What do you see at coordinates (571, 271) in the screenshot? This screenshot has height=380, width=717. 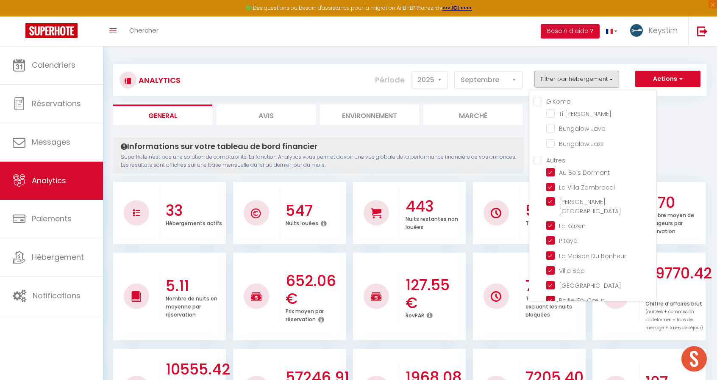 I see `span: Villa Bao` at bounding box center [571, 271].